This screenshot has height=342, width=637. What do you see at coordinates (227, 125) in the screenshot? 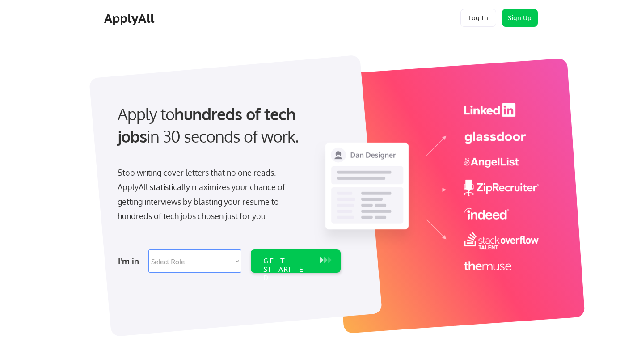
I see `div: Apply to in 30 seconds of work.` at bounding box center [227, 125].